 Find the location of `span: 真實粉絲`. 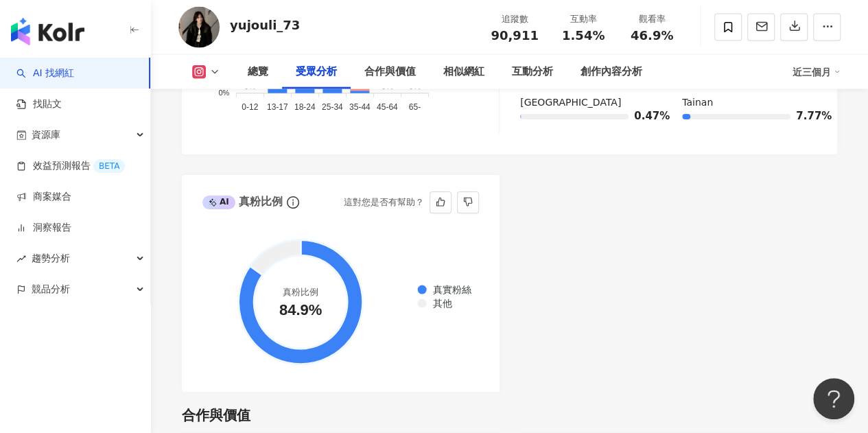

span: 真實粉絲 is located at coordinates (447, 290).